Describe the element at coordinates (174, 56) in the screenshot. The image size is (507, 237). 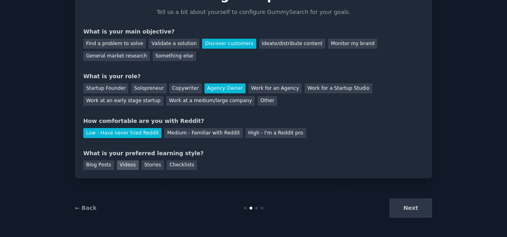
I see `div: Something else` at that location.